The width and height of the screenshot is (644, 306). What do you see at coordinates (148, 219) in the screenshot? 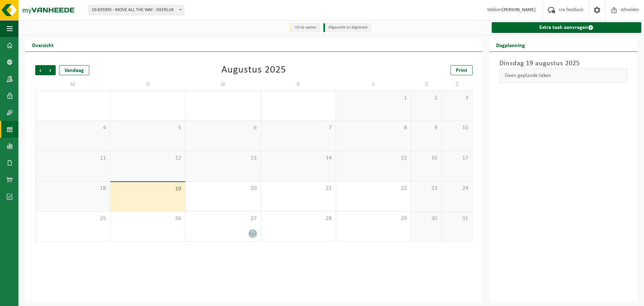
I see `span: 26` at bounding box center [148, 219].